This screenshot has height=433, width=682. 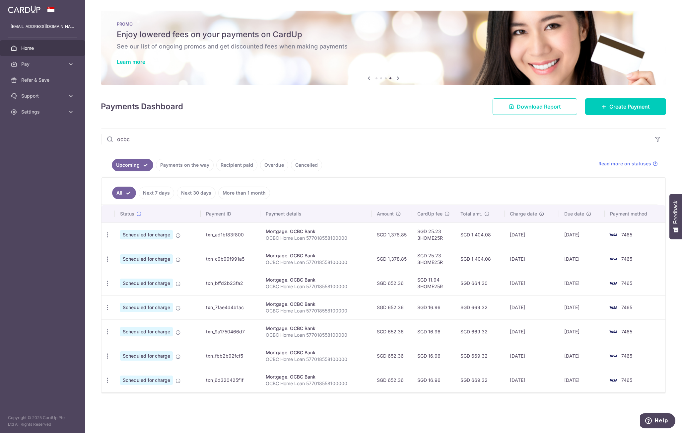 What do you see at coordinates (392, 258) in the screenshot?
I see `td: SGD 1,378.85` at bounding box center [392, 258].